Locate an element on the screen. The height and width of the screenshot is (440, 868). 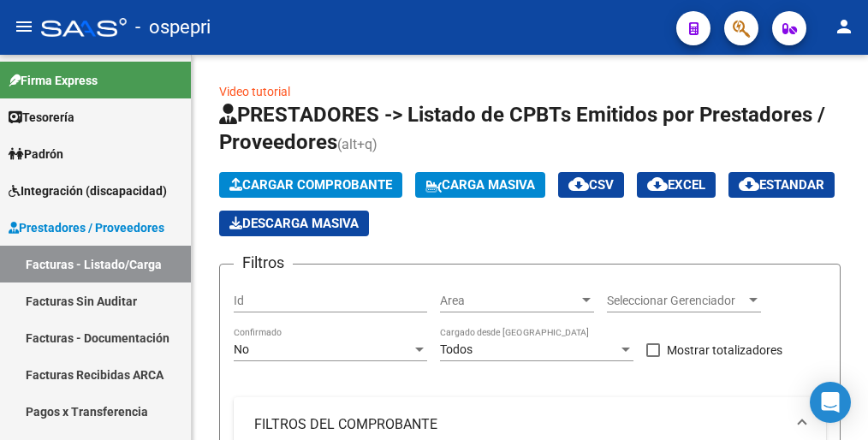
button: EXCEL is located at coordinates (676, 185).